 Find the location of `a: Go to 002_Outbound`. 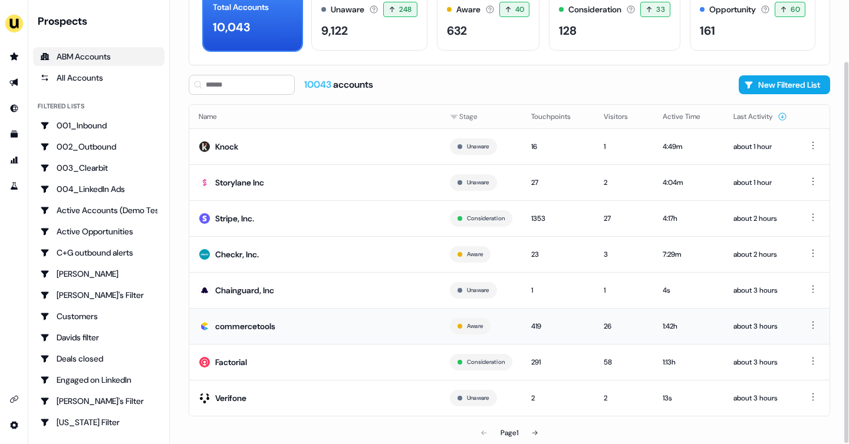

a: Go to 002_Outbound is located at coordinates (98, 147).